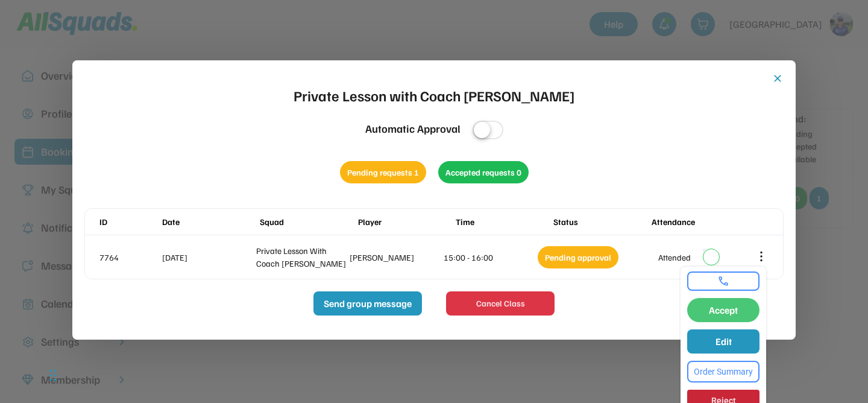 The height and width of the screenshot is (403, 868). I want to click on button: Edit, so click(723, 341).